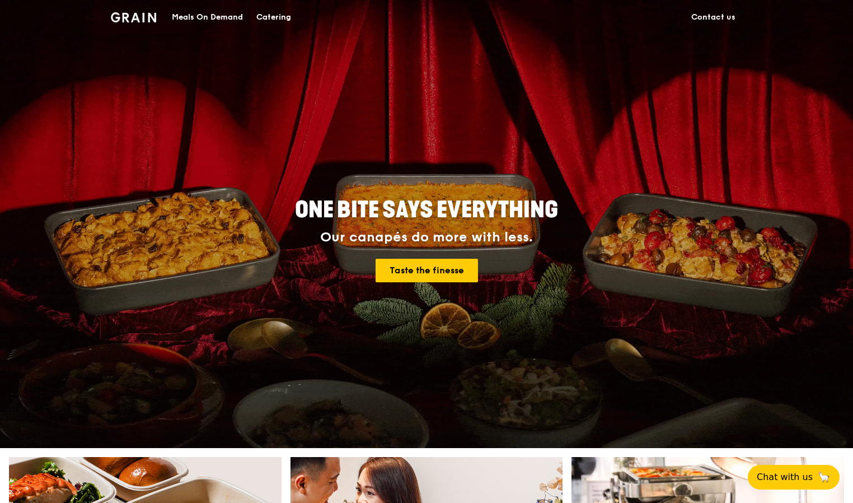  I want to click on a: Taste the finesse, so click(427, 270).